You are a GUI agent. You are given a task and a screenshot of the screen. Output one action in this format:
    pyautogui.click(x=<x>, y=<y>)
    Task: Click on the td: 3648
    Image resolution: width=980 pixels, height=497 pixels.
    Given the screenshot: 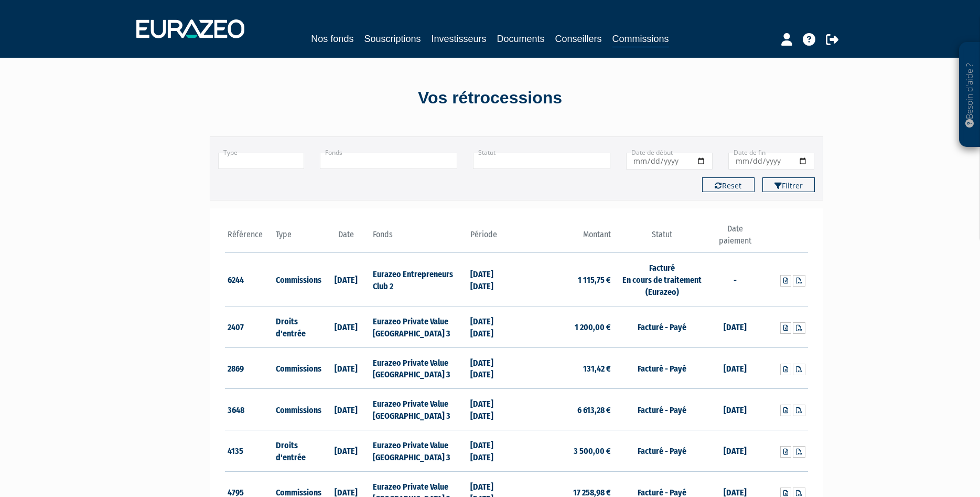 What is the action you would take?
    pyautogui.click(x=249, y=409)
    